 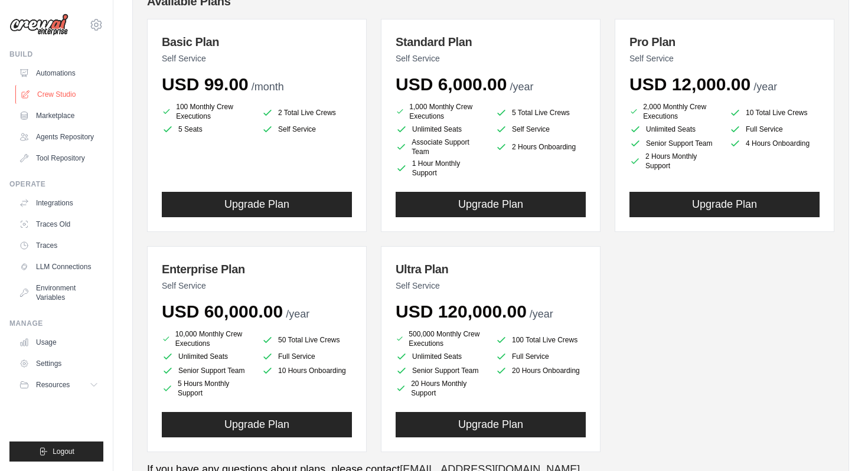 What do you see at coordinates (441, 339) in the screenshot?
I see `li: 500,000 Monthly Crew Executions` at bounding box center [441, 339].